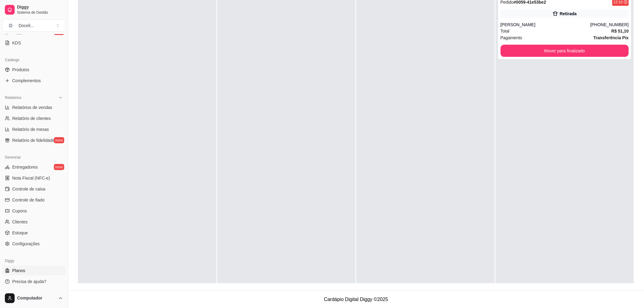 The image size is (644, 308). What do you see at coordinates (34, 189) in the screenshot?
I see `a: Controle de caixa` at bounding box center [34, 189].